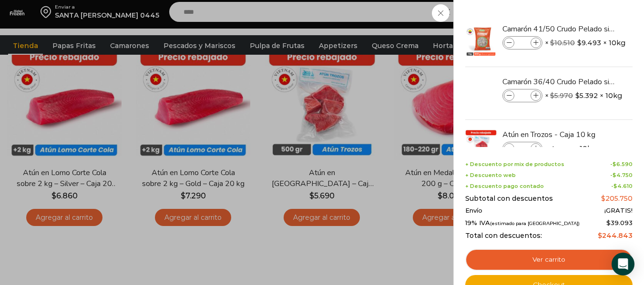  Describe the element at coordinates (490, 175) in the screenshot. I see `span: + Descuento web` at that location.